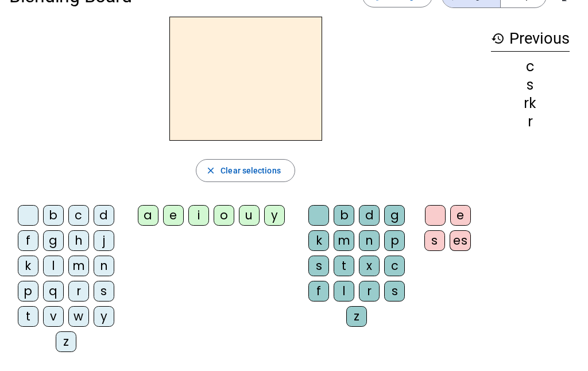 The image size is (588, 371). I want to click on div: w, so click(79, 316).